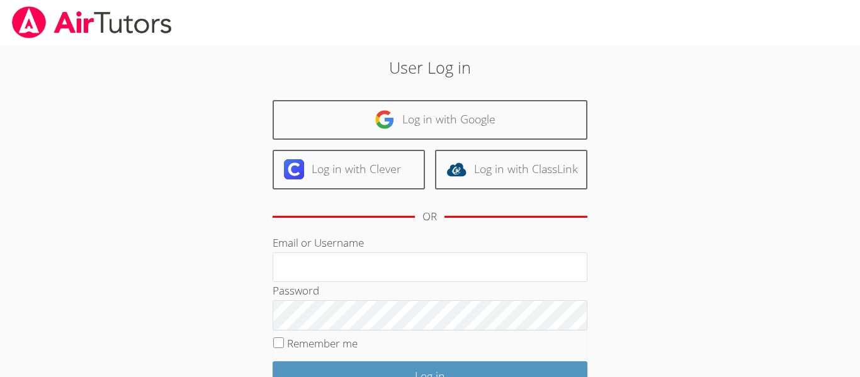 The width and height of the screenshot is (860, 377). What do you see at coordinates (318, 242) in the screenshot?
I see `label: Email or Username` at bounding box center [318, 242].